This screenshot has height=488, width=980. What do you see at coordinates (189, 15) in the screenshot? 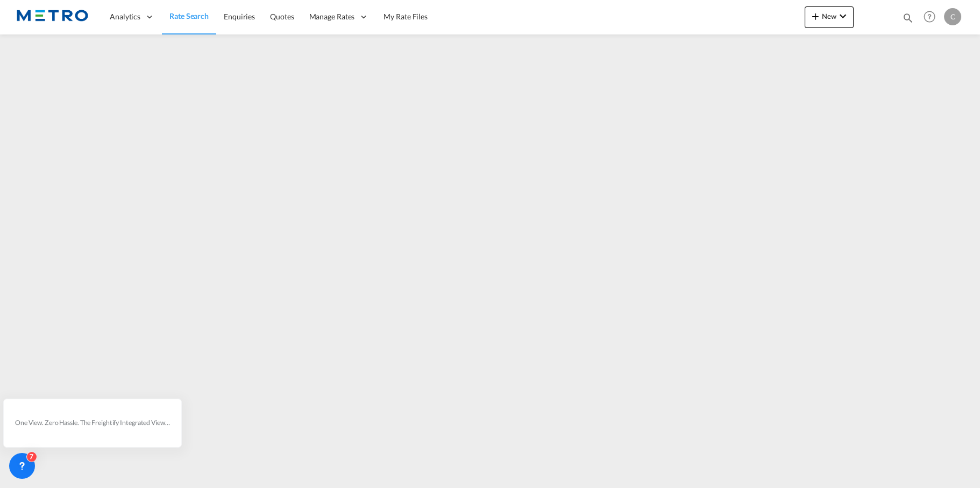
I see `span: Rate Search` at bounding box center [189, 15].